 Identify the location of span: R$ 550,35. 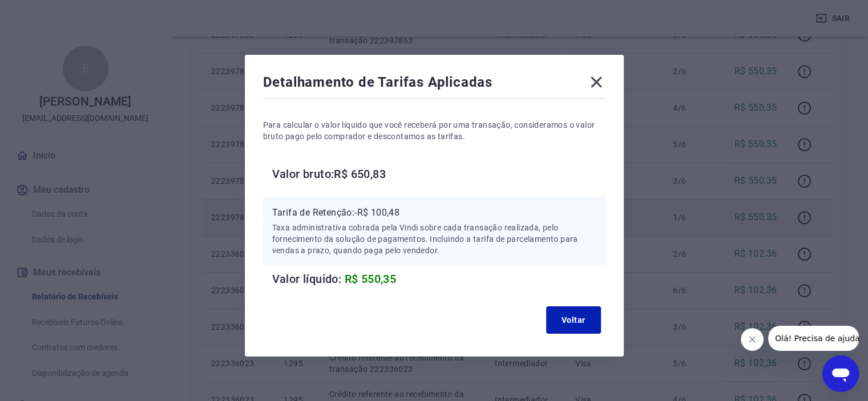
(371, 278).